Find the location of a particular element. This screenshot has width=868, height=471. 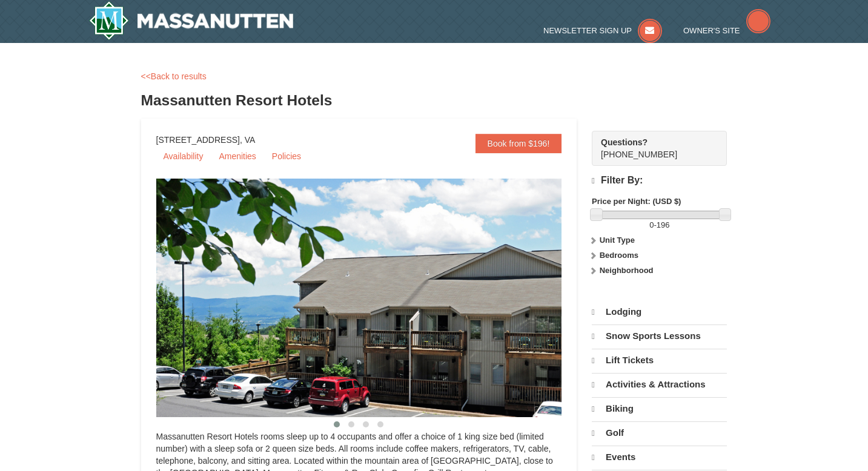

a: Newsletter Sign Up is located at coordinates (602, 30).